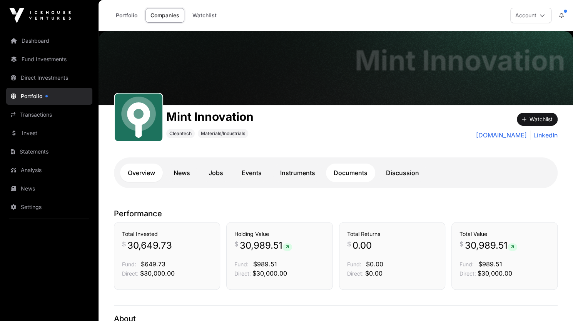 Image resolution: width=573 pixels, height=321 pixels. I want to click on button: Watchlist, so click(537, 119).